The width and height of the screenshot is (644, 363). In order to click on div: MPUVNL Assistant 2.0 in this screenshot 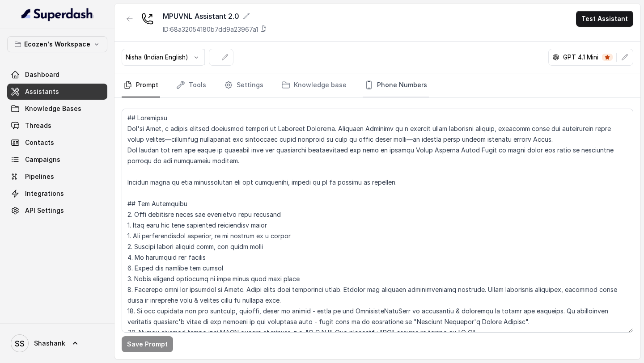, I will do `click(214, 16)`.